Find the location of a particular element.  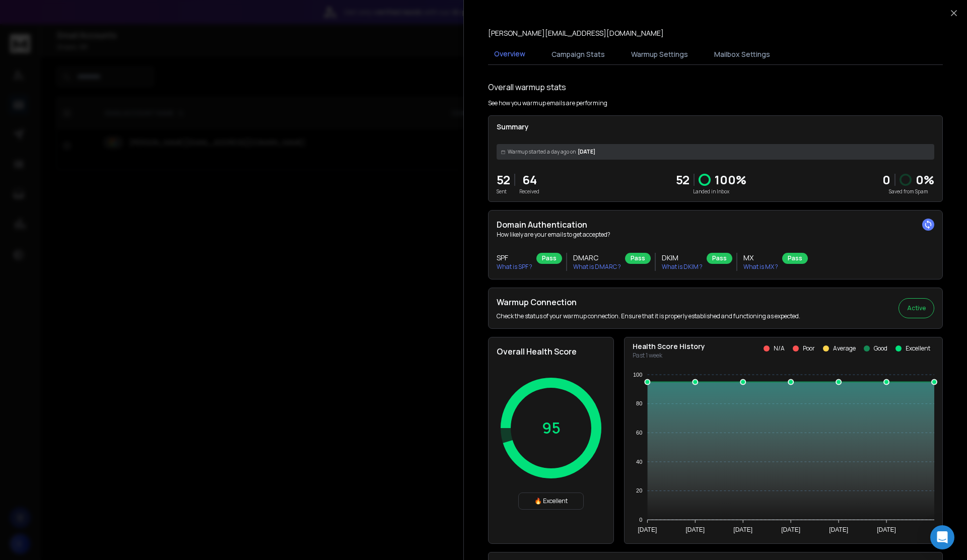

tspan: 40 is located at coordinates (639, 462).